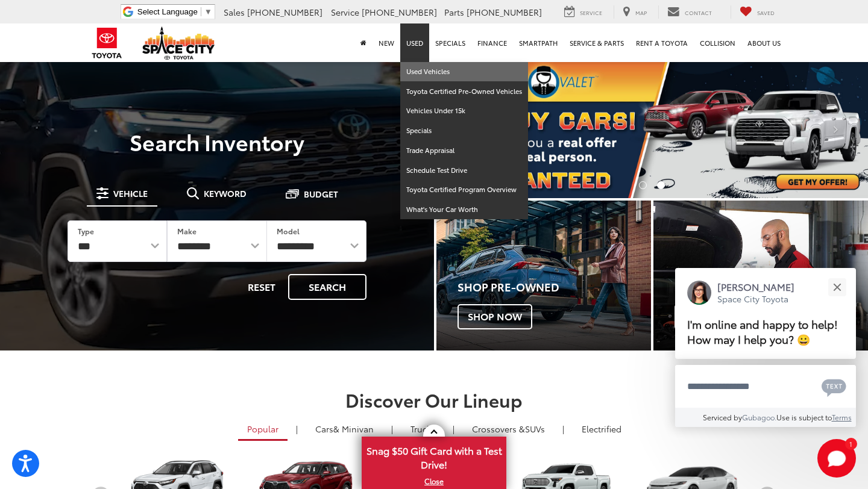  I want to click on svg: Text, so click(833, 387).